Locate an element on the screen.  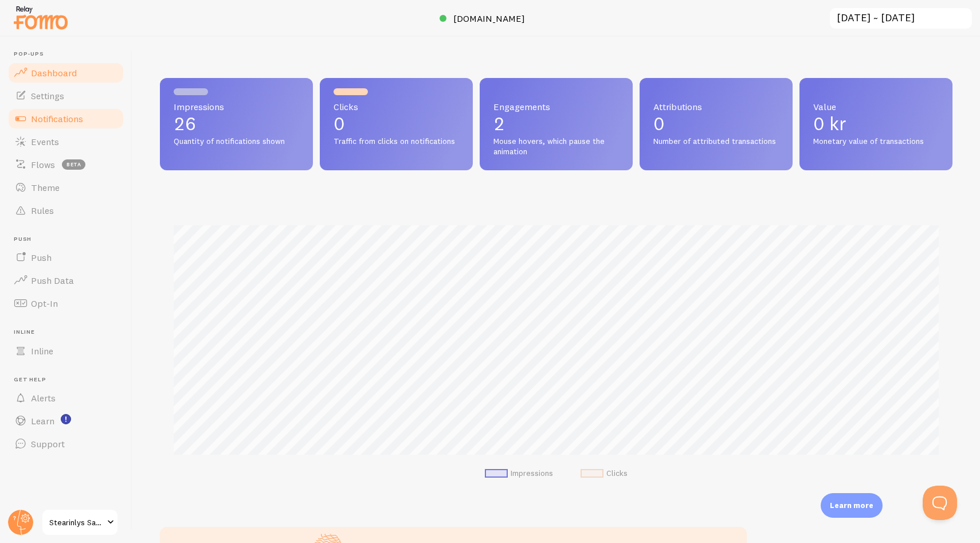
span: beta is located at coordinates (73, 165).